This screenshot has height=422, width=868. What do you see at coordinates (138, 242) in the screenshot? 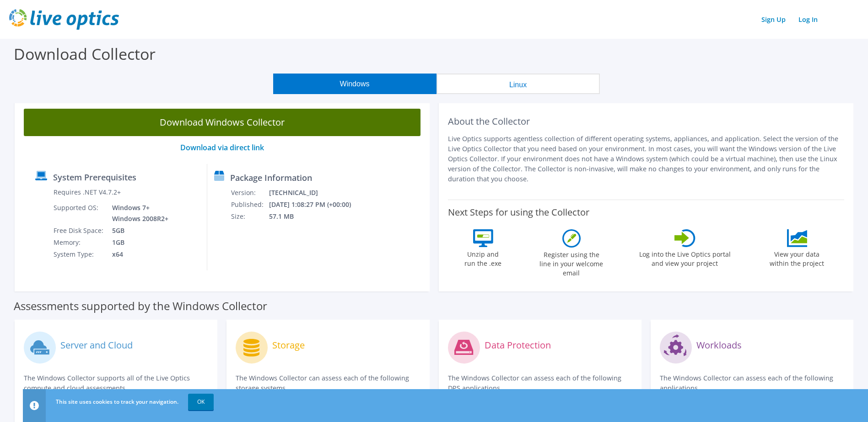
I see `td: 1GB` at bounding box center [138, 242].